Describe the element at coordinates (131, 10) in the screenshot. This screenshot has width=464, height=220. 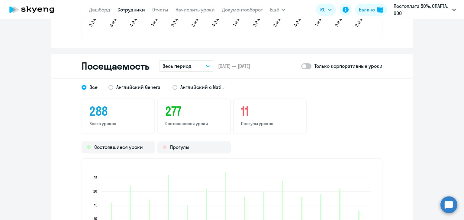
I see `a: Сотрудники` at that location.